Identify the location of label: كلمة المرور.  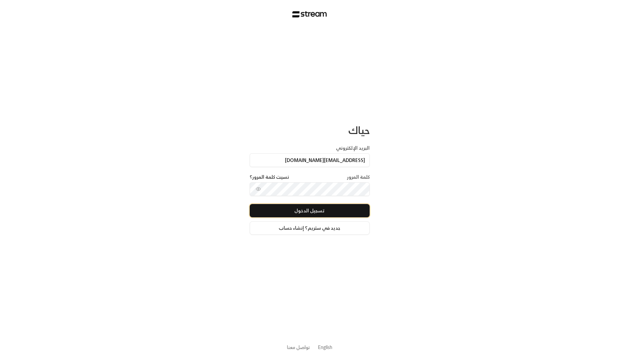
(359, 177).